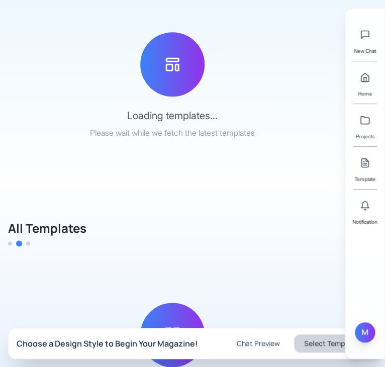  What do you see at coordinates (172, 133) in the screenshot?
I see `p: Please wait while we fetch the latest templates` at bounding box center [172, 133].